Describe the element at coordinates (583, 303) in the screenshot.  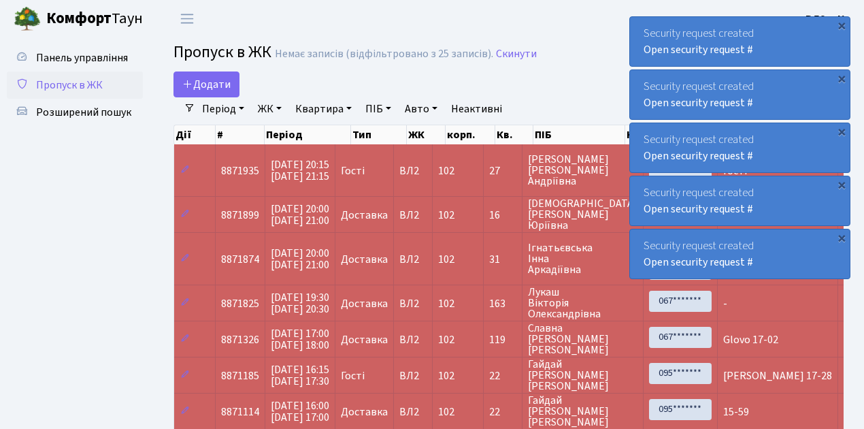
I see `span: Лукаш Вікторія Олександрівна` at that location.